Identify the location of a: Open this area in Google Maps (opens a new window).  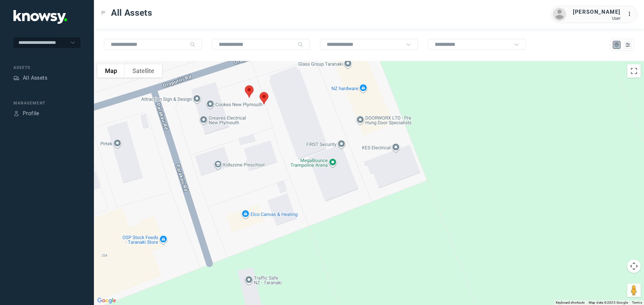
(107, 301).